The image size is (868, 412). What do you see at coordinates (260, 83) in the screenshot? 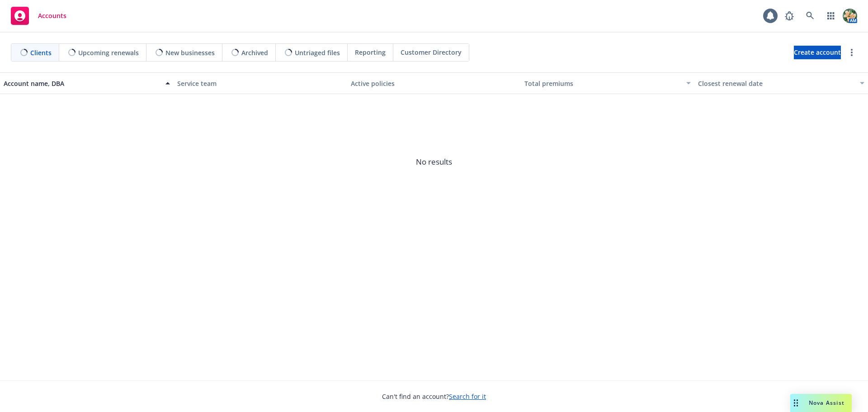
I see `button: Service team` at bounding box center [260, 83].